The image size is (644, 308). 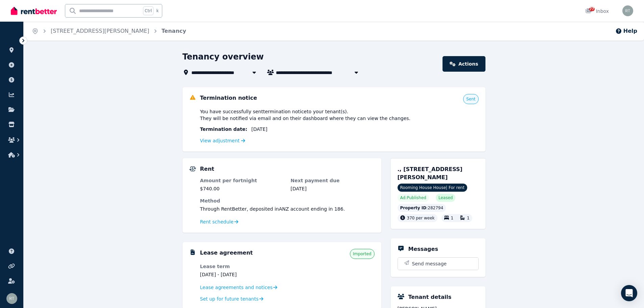 What do you see at coordinates (433, 188) in the screenshot?
I see `span: Rooming House House | For rent` at bounding box center [433, 188].